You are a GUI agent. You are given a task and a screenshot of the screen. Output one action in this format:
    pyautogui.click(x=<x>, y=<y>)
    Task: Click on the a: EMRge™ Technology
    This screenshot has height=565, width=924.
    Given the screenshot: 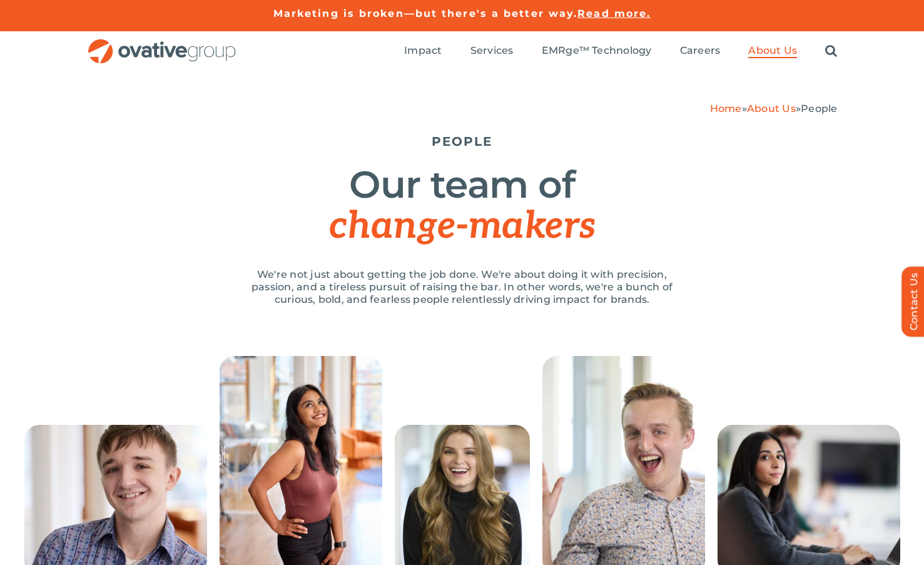 What is the action you would take?
    pyautogui.click(x=596, y=51)
    